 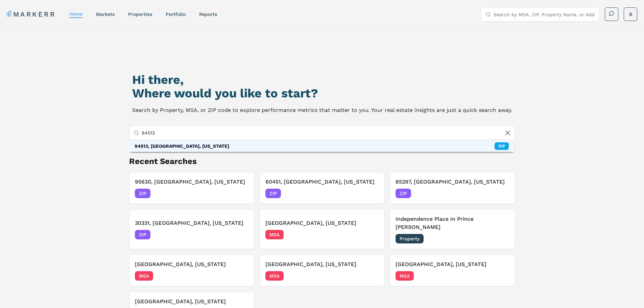 What do you see at coordinates (322, 161) in the screenshot?
I see `h2: Recent Searches` at bounding box center [322, 161].